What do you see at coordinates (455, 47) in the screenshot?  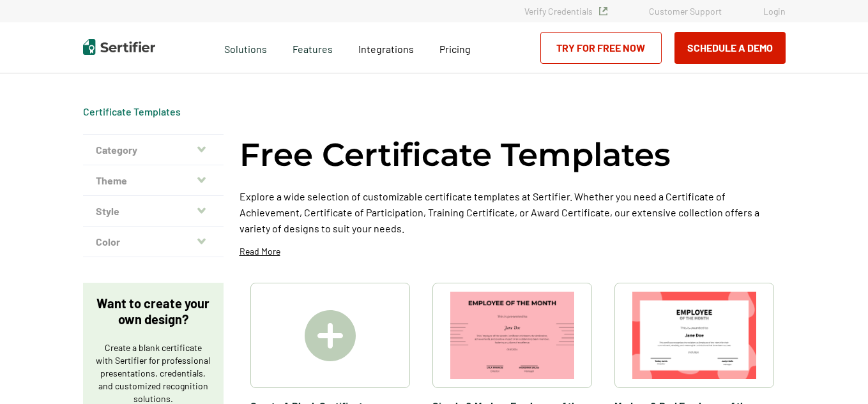 I see `a: Pricing` at bounding box center [455, 47].